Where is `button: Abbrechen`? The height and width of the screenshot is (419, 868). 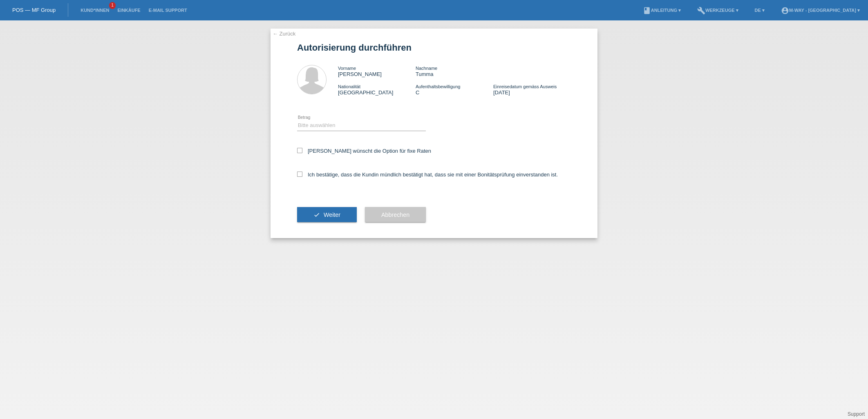
button: Abbrechen is located at coordinates (395, 215).